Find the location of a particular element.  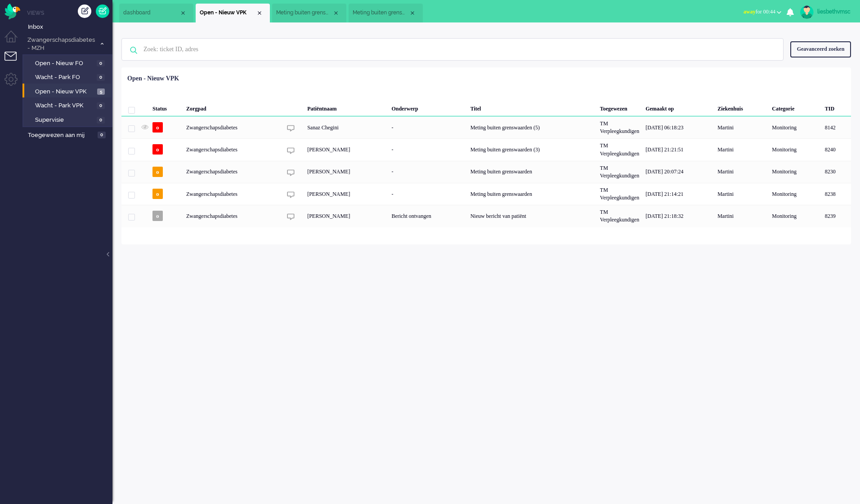

a: liesbethvmsc is located at coordinates (824, 12).